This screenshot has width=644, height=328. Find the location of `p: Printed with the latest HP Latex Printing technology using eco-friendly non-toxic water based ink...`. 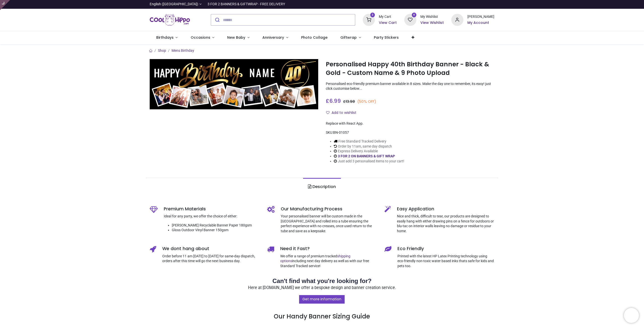

p: Printed with the latest HP Latex Printing technology using eco-friendly non-toxic water based ink... is located at coordinates (446, 261).